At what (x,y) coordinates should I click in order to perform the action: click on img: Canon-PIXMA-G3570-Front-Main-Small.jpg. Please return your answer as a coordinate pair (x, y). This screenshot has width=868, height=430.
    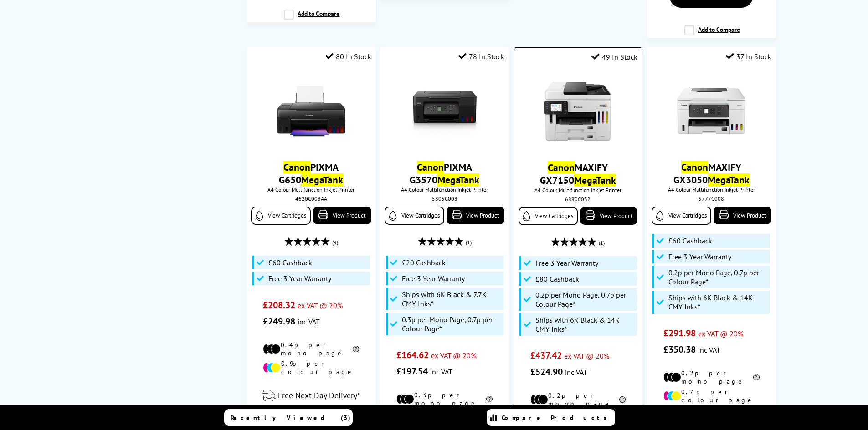
    Looking at the image, I should click on (445, 111).